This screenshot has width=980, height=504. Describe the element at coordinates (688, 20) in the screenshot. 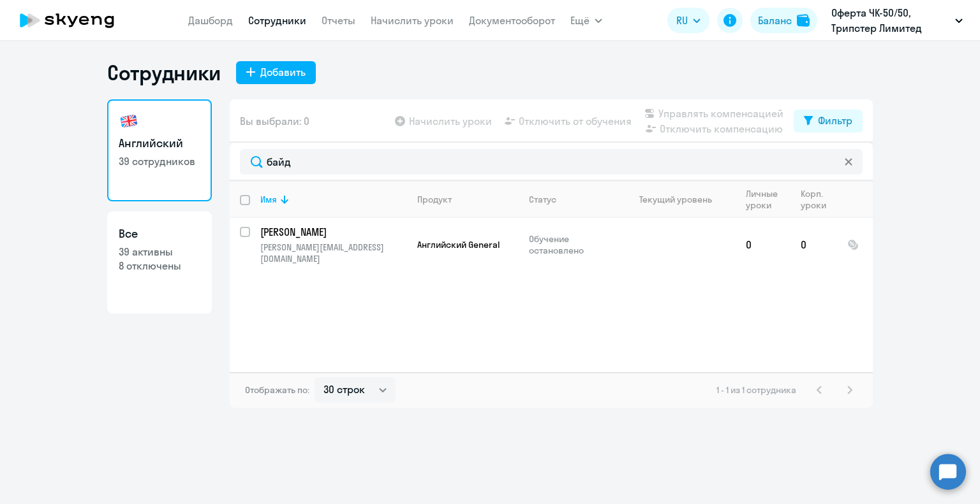

I see `button: RU` at that location.